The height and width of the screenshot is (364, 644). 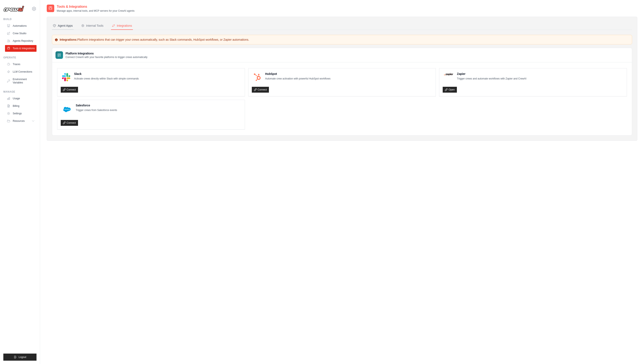 I want to click on button: Integrations, so click(x=122, y=26).